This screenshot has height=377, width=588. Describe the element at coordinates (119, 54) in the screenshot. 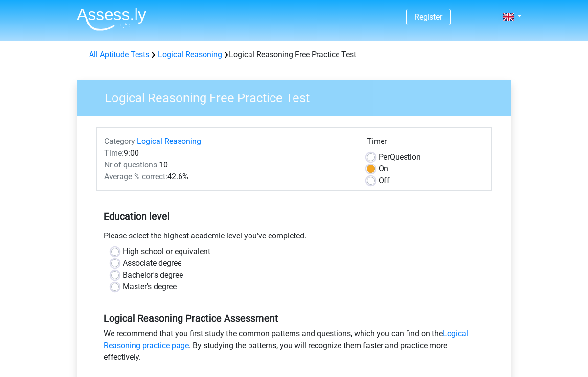

I see `a: All Aptitude Tests` at that location.